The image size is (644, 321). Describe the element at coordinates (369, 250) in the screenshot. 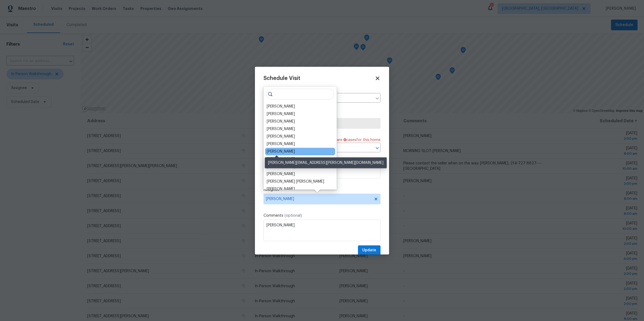

I see `span: Update` at that location.